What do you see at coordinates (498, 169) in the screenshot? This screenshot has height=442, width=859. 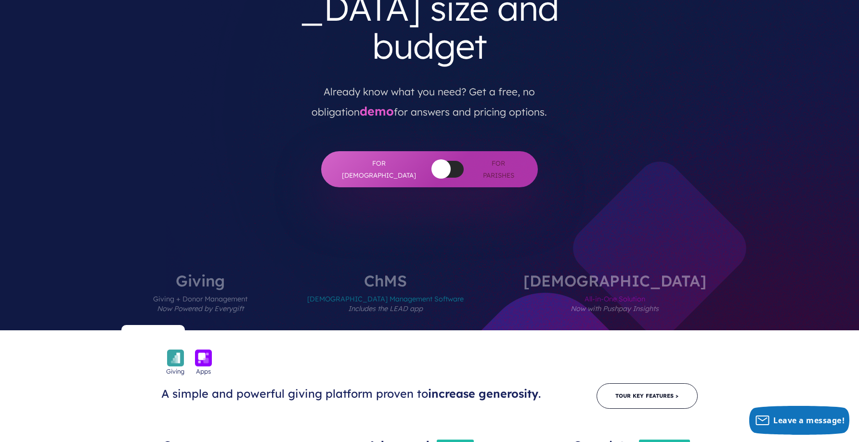 I see `span: For Parishes` at bounding box center [498, 169].